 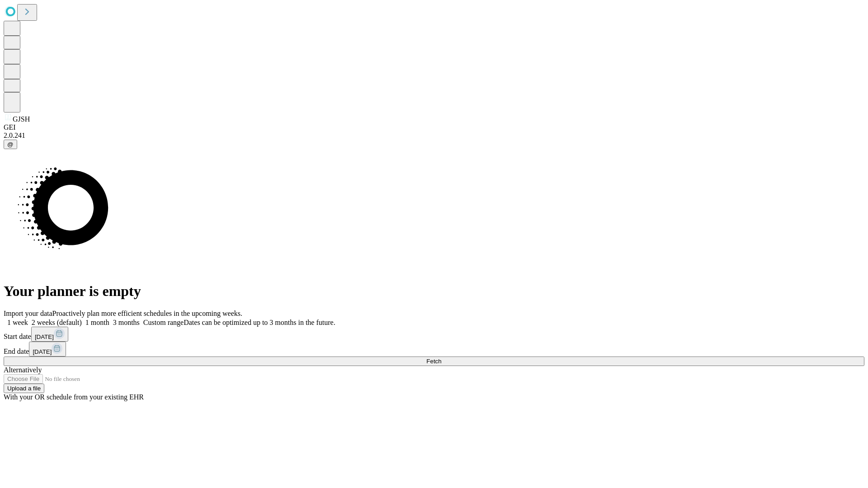 I want to click on div: 2.0.241, so click(x=434, y=136).